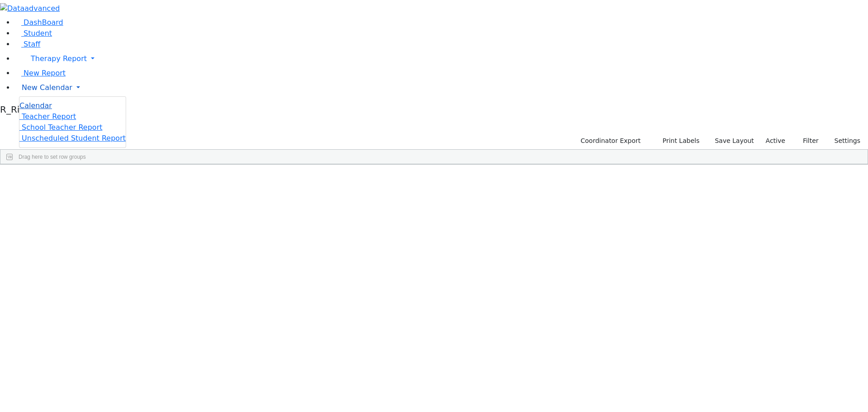 The width and height of the screenshot is (868, 412). Describe the element at coordinates (39, 73) in the screenshot. I see `a: New Report` at that location.